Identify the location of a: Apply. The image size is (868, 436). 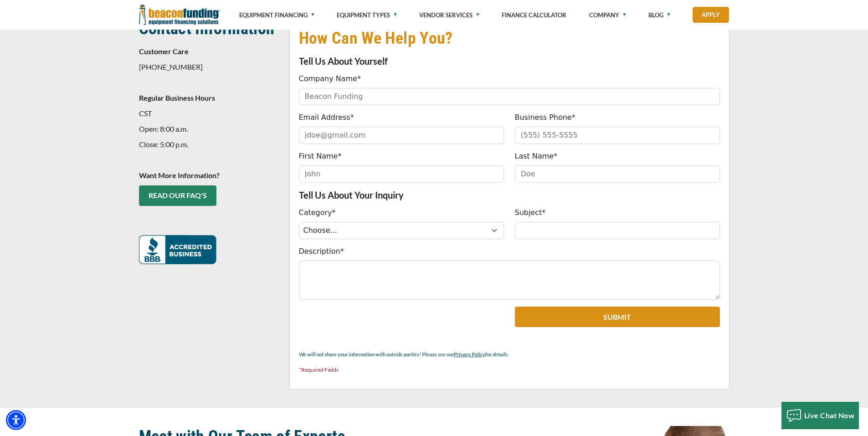
(711, 14).